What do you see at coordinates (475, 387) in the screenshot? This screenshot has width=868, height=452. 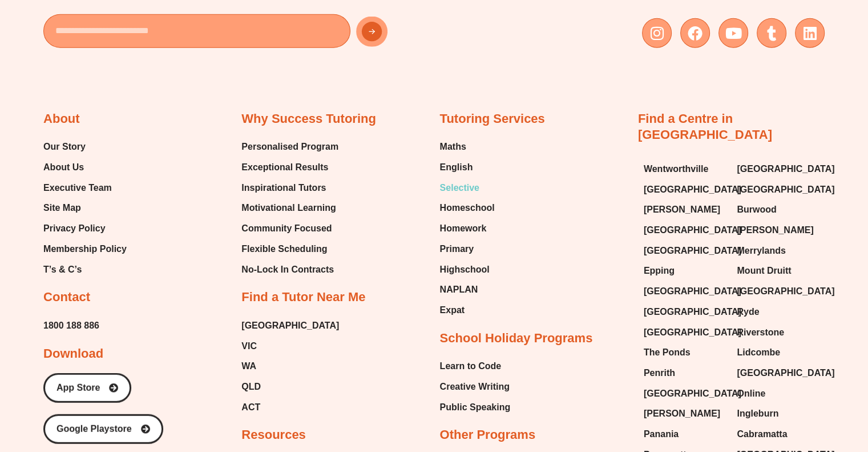 I see `span: Creative Writing` at bounding box center [475, 387].